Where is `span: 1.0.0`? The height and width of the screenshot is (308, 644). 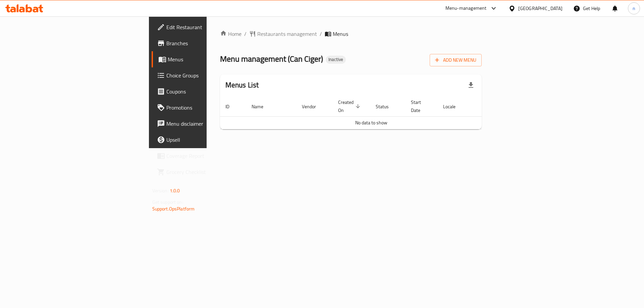 span: 1.0.0 is located at coordinates (175, 191).